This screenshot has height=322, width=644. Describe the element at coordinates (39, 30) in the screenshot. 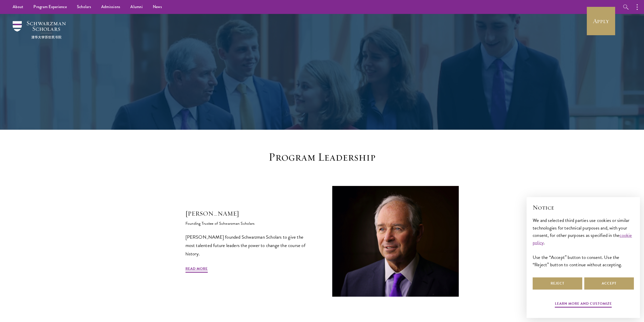

I see `img: Schwarzman Scholars` at that location.